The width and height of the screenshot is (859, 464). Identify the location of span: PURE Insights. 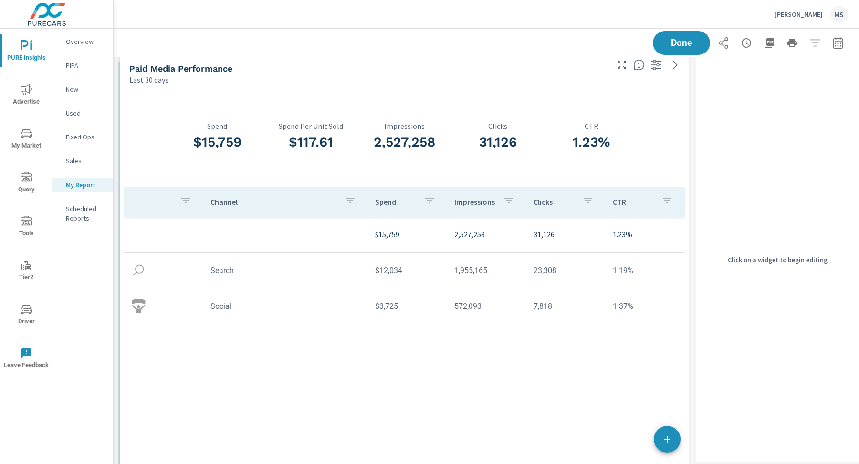
(26, 52).